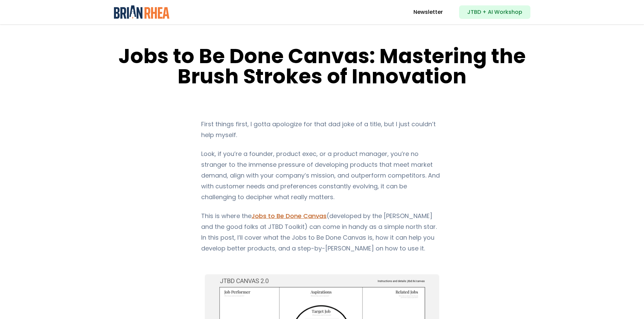 This screenshot has height=319, width=644. What do you see at coordinates (495, 12) in the screenshot?
I see `a: JTBD + AI Workshop` at bounding box center [495, 12].